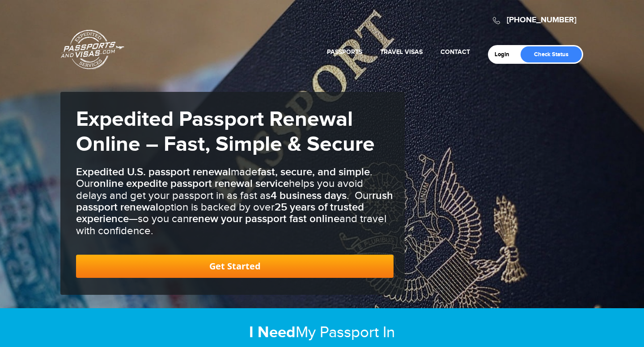 The width and height of the screenshot is (644, 347). What do you see at coordinates (504, 54) in the screenshot?
I see `a: Login` at bounding box center [504, 54].